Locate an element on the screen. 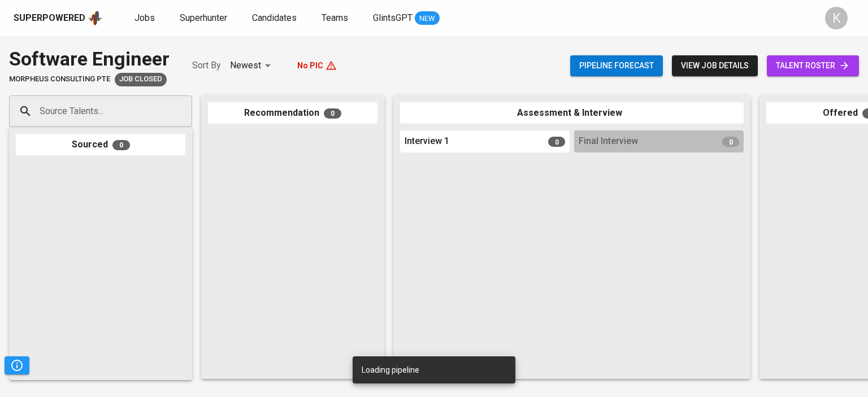 The width and height of the screenshot is (868, 397). span: GlintsGPT is located at coordinates (393, 18).